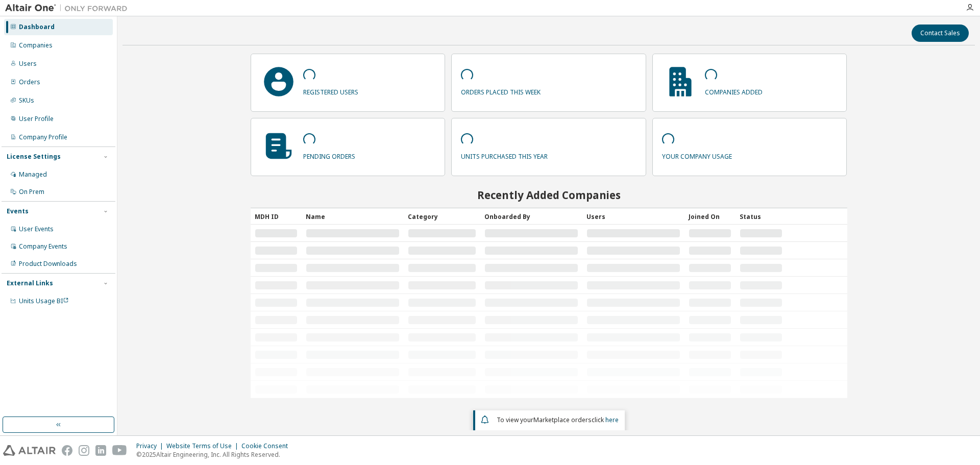  Describe the element at coordinates (558, 420) in the screenshot. I see `span: To view your click` at that location.